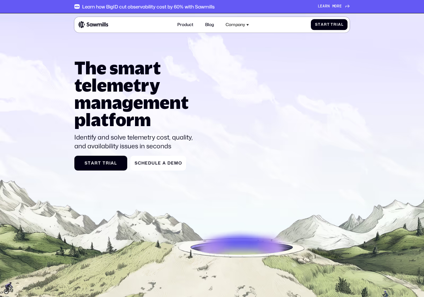  I want to click on span: u, so click(153, 163).